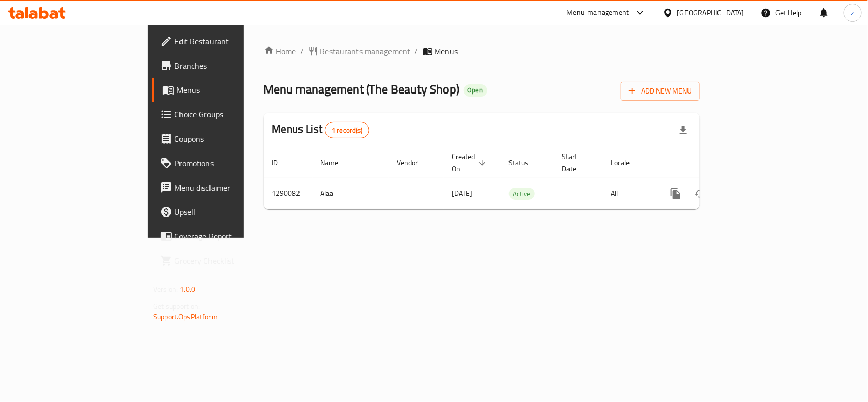 This screenshot has width=868, height=402. Describe the element at coordinates (347, 130) in the screenshot. I see `div: Total records count` at that location.